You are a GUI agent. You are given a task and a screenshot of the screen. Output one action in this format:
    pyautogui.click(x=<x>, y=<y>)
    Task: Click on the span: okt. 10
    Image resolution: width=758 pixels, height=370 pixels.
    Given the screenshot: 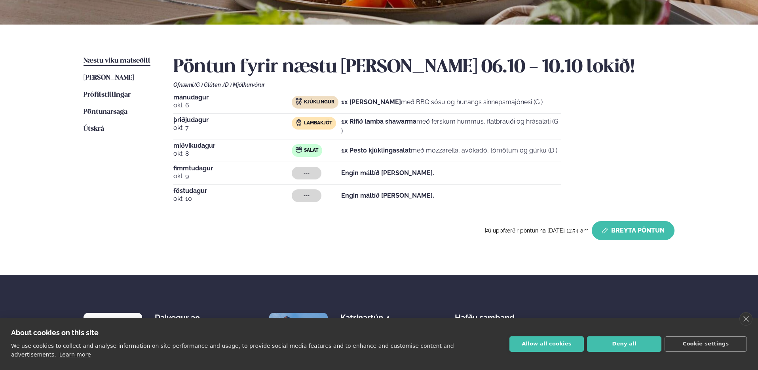 What is the action you would take?
    pyautogui.click(x=232, y=199)
    